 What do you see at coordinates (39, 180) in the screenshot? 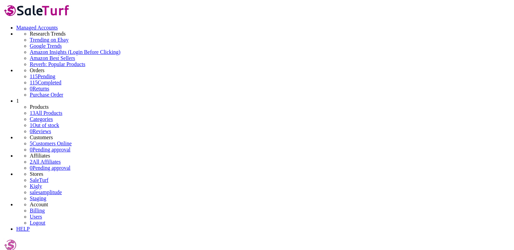
I see `a: SaleTurf` at bounding box center [39, 180].